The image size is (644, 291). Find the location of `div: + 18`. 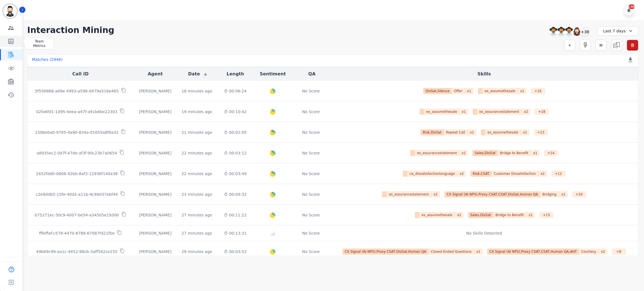

div: + 18 is located at coordinates (541, 112).